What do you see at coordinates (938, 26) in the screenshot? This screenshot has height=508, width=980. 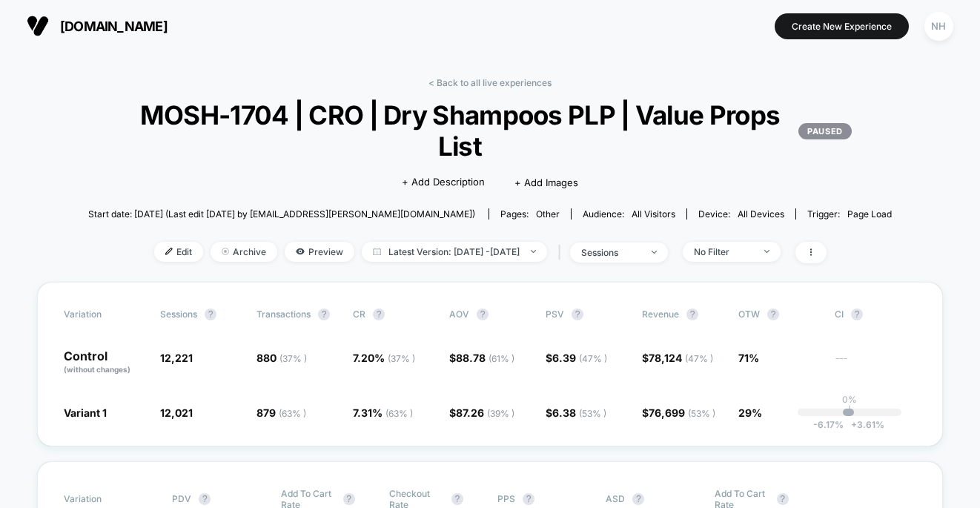 I see `button: NH` at bounding box center [938, 26].